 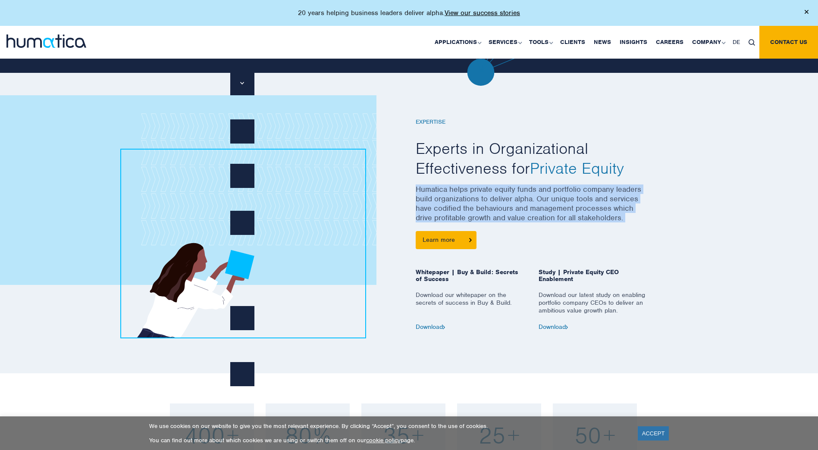 I want to click on span: Private Equity, so click(x=577, y=168).